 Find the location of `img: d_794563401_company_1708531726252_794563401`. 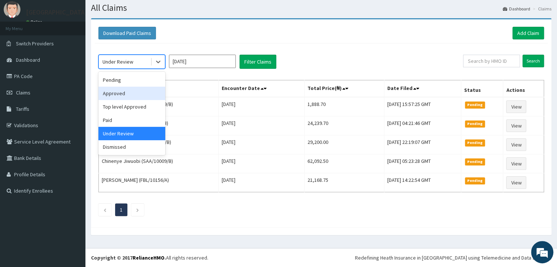

img: d_794563401_company_1708531726252_794563401 is located at coordinates (22, 46).